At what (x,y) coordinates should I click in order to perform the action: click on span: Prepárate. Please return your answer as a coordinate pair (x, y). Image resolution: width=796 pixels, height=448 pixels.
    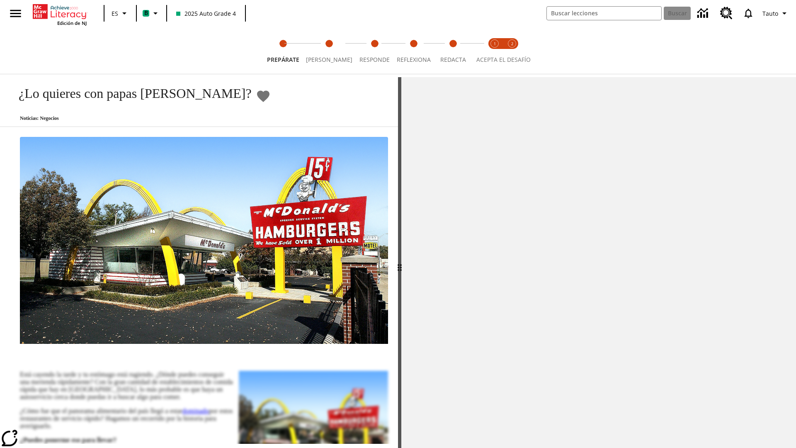
    Looking at the image, I should click on (283, 59).